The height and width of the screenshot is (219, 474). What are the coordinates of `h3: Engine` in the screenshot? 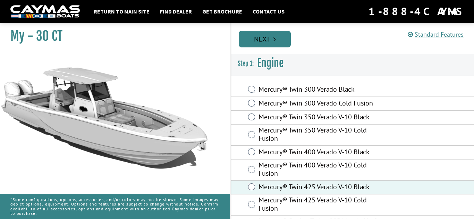 It's located at (352, 63).